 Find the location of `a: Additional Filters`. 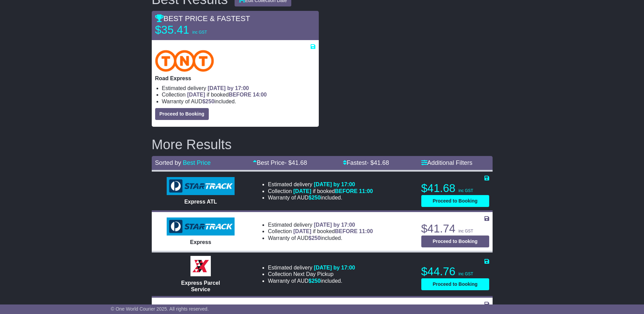

a: Additional Filters is located at coordinates (447, 163).